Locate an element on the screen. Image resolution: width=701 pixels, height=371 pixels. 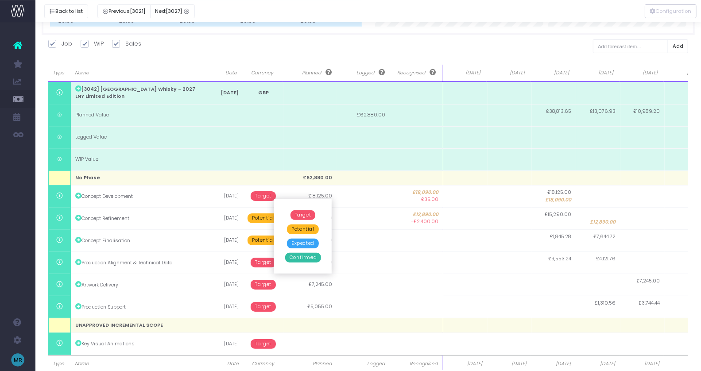
label: Sales is located at coordinates (127, 44).